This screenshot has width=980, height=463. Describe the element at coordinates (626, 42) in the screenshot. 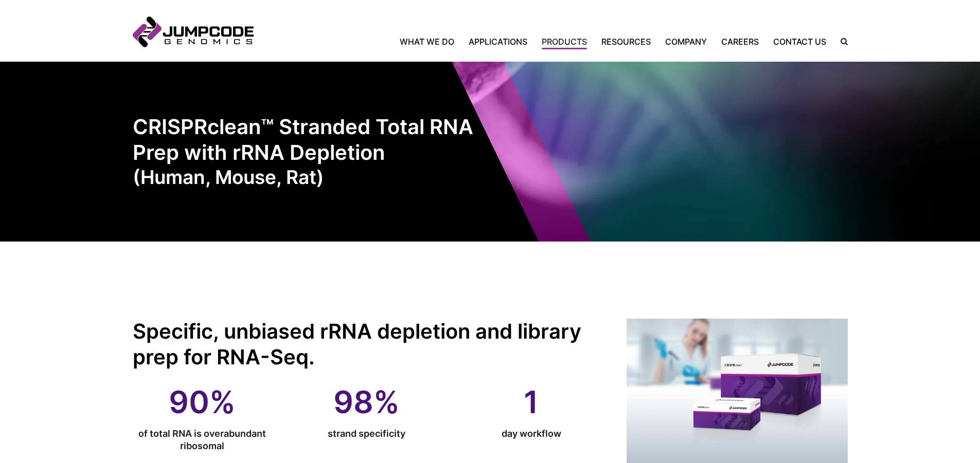

I see `a: Resources` at that location.